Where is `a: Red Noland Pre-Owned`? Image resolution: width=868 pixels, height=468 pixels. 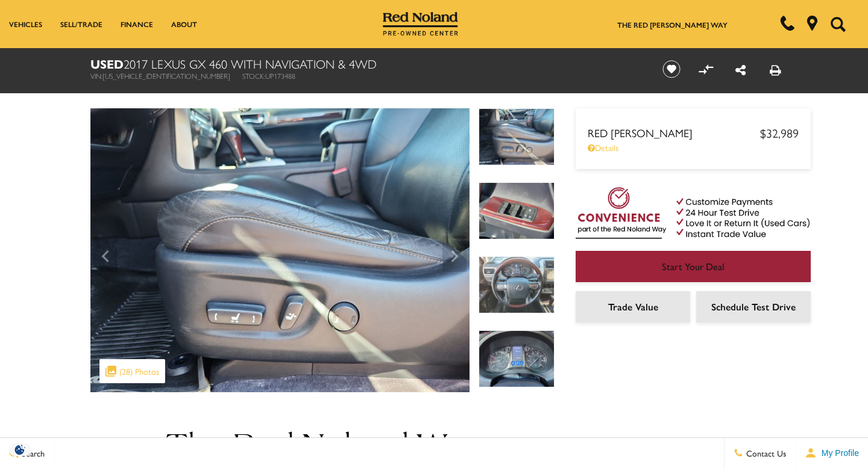
a: Red Noland Pre-Owned is located at coordinates (421, 22).